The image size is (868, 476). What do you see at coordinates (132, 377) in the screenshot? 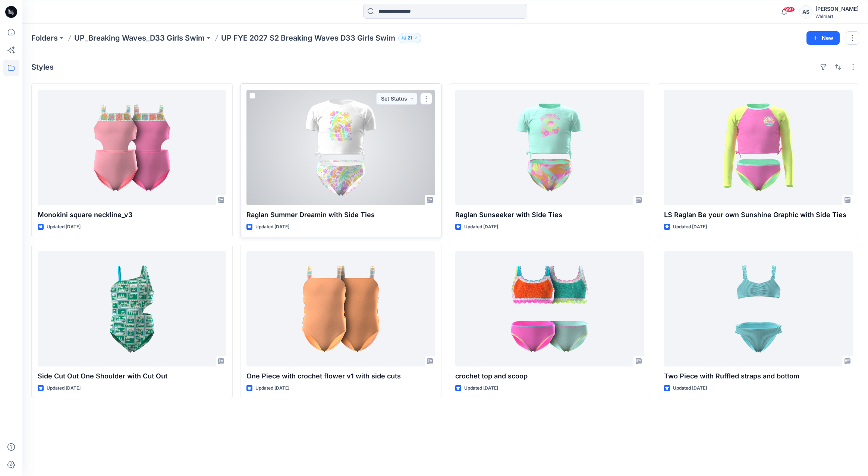
I see `p: Side Cut Out One Shoulder with Cut Out` at bounding box center [132, 377].